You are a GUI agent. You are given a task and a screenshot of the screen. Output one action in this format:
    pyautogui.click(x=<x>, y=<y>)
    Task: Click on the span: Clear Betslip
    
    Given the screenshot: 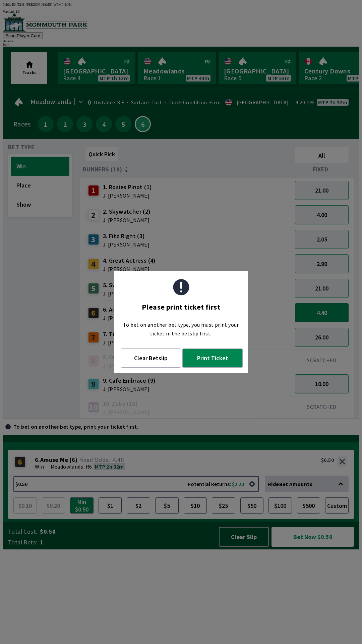 What is the action you would take?
    pyautogui.click(x=151, y=358)
    